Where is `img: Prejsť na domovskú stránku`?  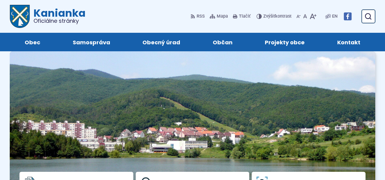 img: Prejsť na domovskú stránku is located at coordinates (20, 16).